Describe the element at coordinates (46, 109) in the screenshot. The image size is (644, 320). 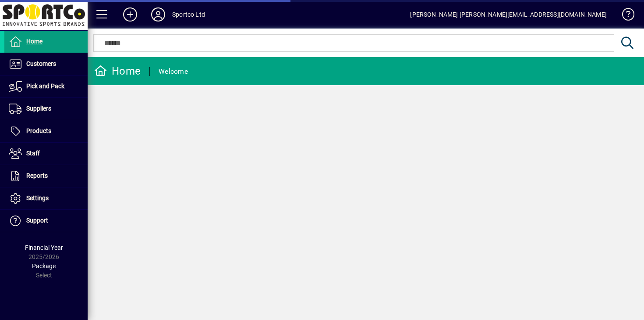
I see `a: Suppliers` at that location.